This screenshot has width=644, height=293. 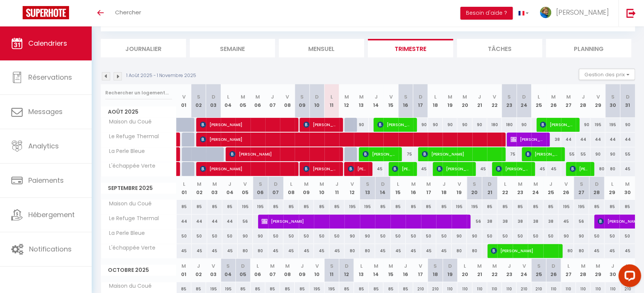 I want to click on th: 28, so click(x=596, y=188).